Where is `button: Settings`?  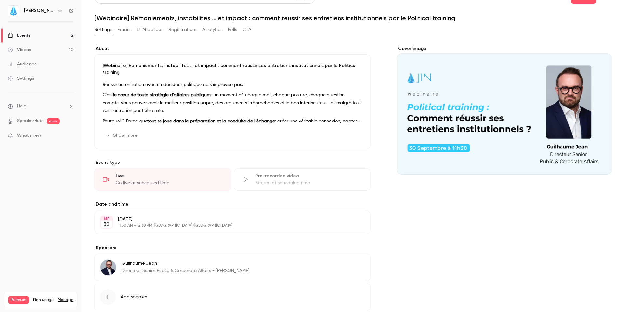 button: Settings is located at coordinates (103, 30).